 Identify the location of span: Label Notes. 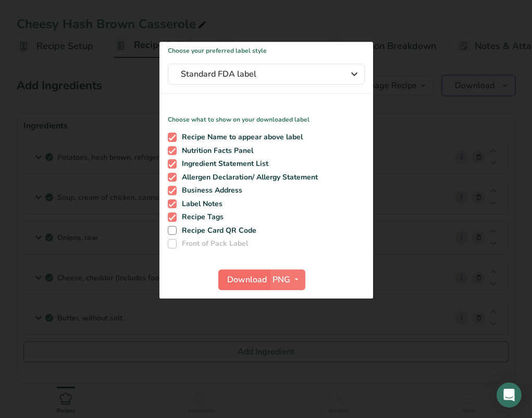
(200, 204).